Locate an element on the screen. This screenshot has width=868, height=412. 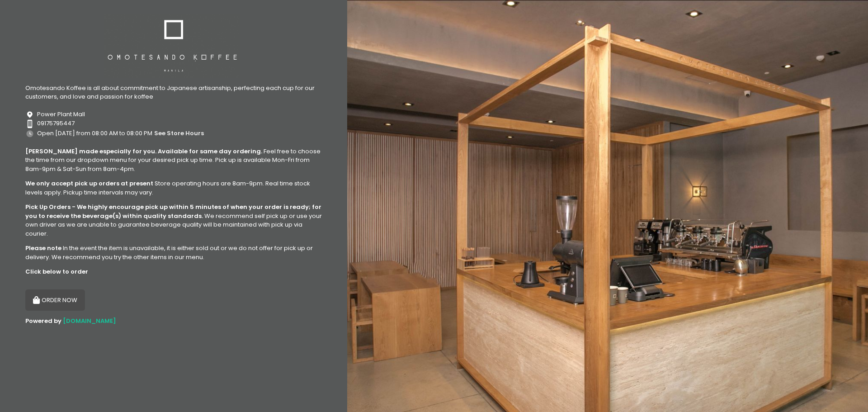
div: Store operating hours are 8am-9pm. Real time stock levels apply. Pickup time intervals may vary. is located at coordinates (173, 188).